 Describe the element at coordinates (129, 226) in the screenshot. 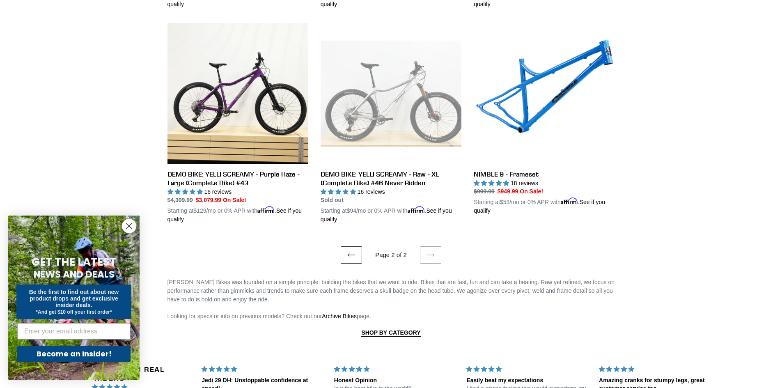

I see `button: Close dialog` at that location.